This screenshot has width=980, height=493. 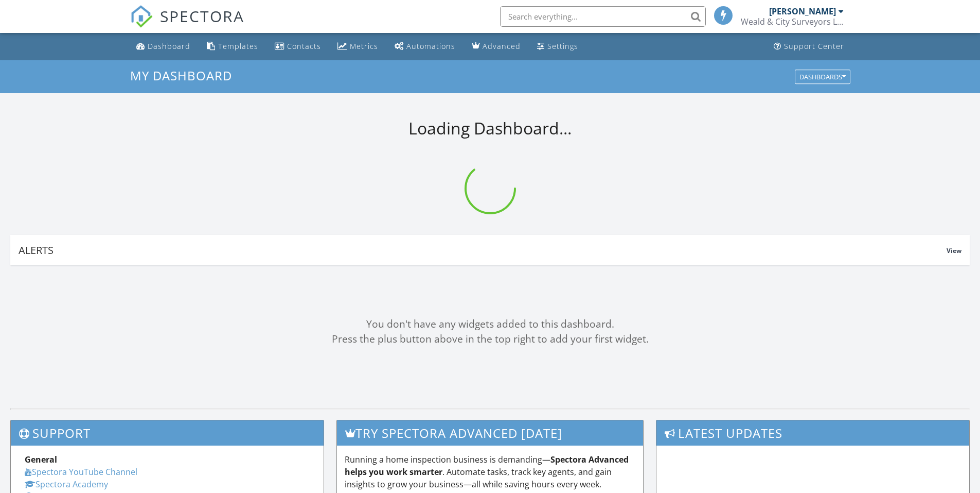 I want to click on a: SPECTORA, so click(x=187, y=24).